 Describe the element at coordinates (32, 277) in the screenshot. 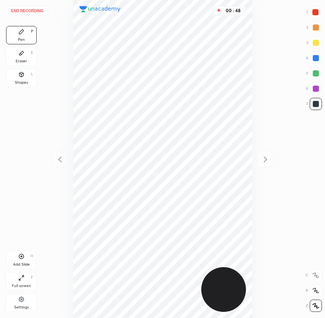

I see `div: F` at that location.